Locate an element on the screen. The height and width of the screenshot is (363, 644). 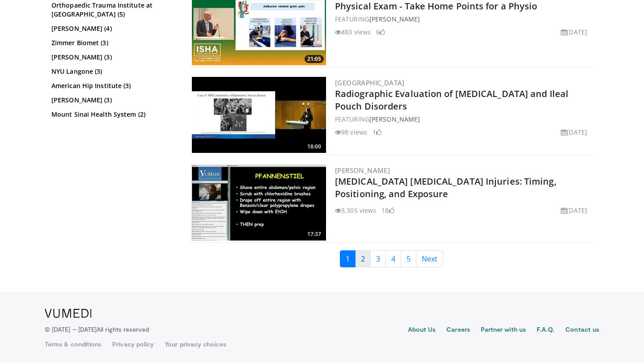
a: Privacy policy is located at coordinates (133, 345).